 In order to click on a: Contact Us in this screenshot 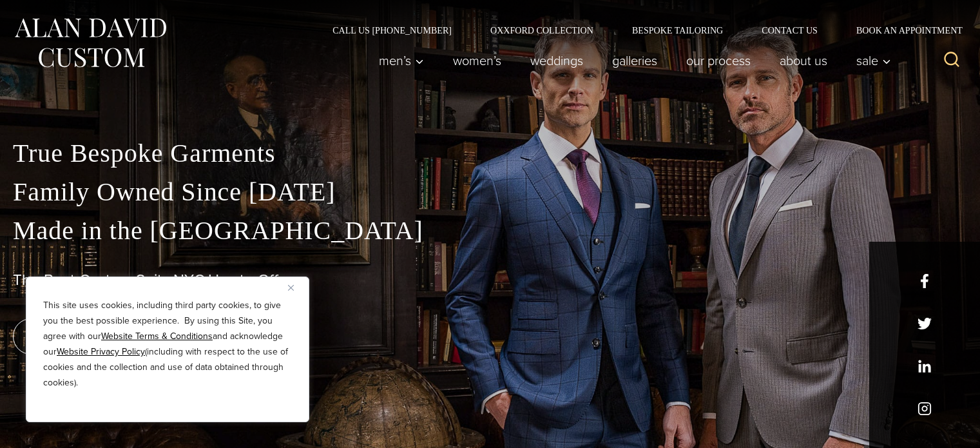, I will do `click(789, 30)`.